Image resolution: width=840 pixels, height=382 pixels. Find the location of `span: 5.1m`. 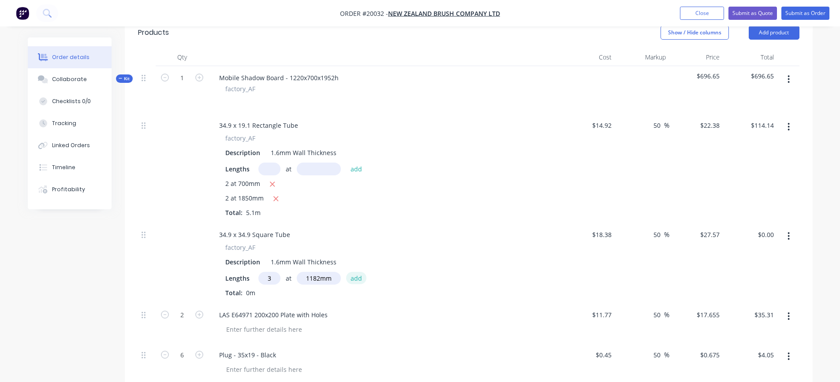

span: 5.1m is located at coordinates (253, 213).